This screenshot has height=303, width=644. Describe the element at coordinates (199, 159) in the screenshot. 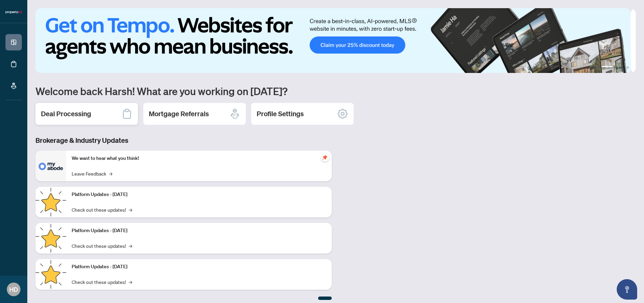

I see `p: We want to hear what you think!` at that location.